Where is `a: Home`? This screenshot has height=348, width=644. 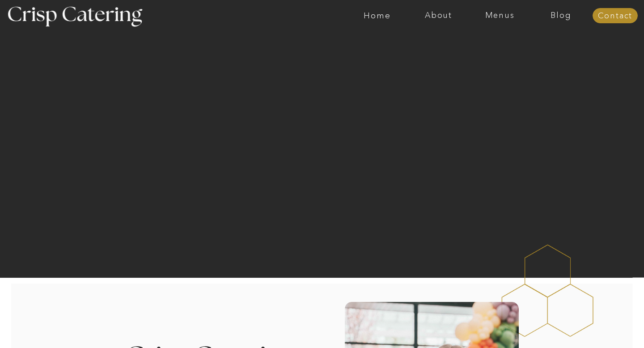
a: Home is located at coordinates (377, 16).